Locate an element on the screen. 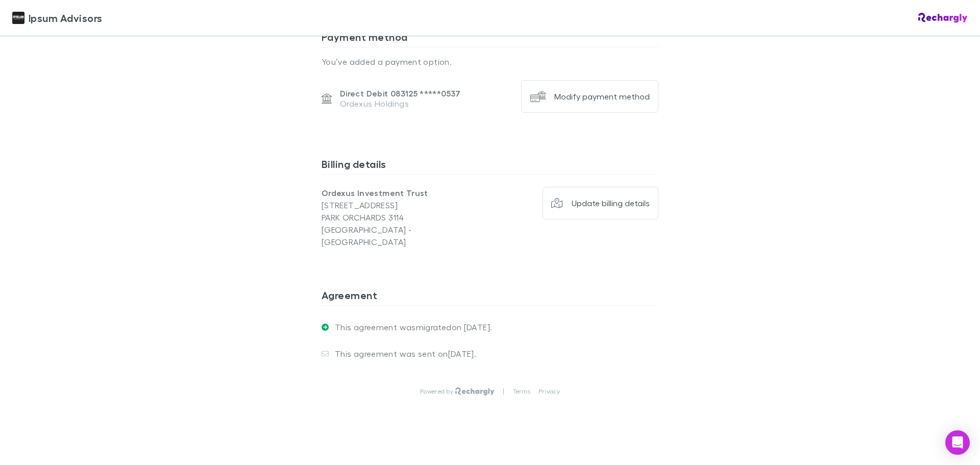 Image resolution: width=980 pixels, height=465 pixels. p: Powered by is located at coordinates (437, 392).